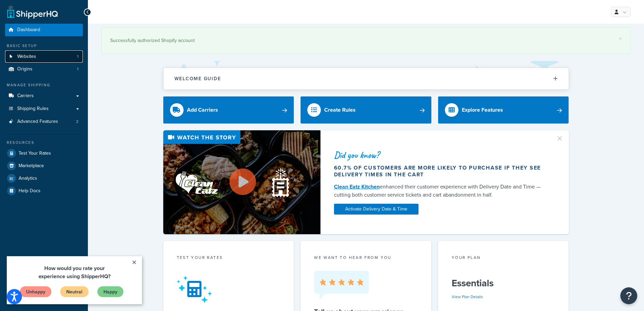  Describe the element at coordinates (43, 30) in the screenshot. I see `a: Dashboard` at that location.